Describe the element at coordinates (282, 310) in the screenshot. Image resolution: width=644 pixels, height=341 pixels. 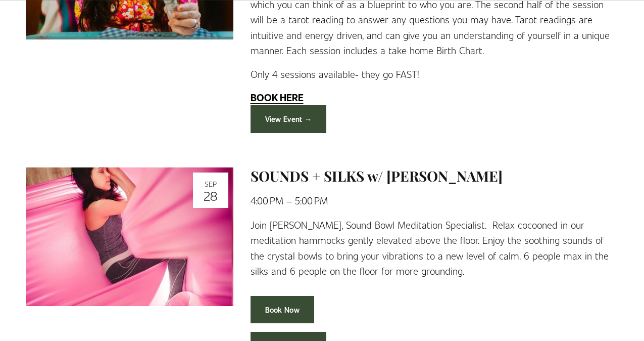
I see `a: Book Now` at that location.